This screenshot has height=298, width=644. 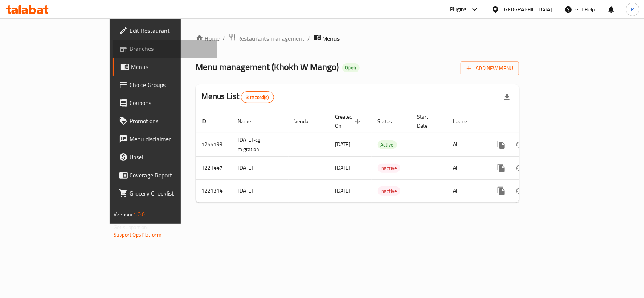 I want to click on a: Branches, so click(x=165, y=49).